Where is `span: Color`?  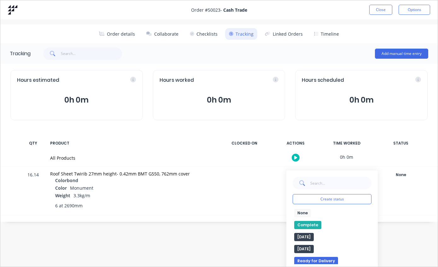
span: Color is located at coordinates (61, 188).